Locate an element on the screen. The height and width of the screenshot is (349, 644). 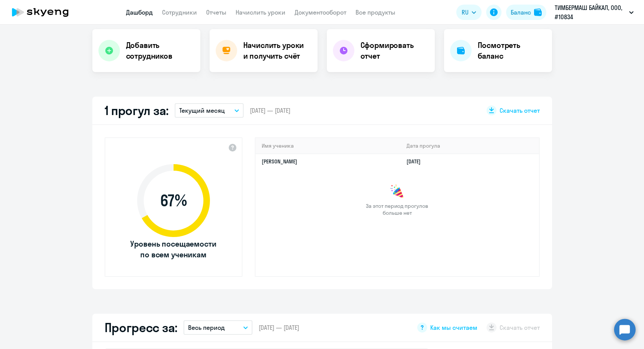
h4: Добавить сотрудников is located at coordinates (160, 51).